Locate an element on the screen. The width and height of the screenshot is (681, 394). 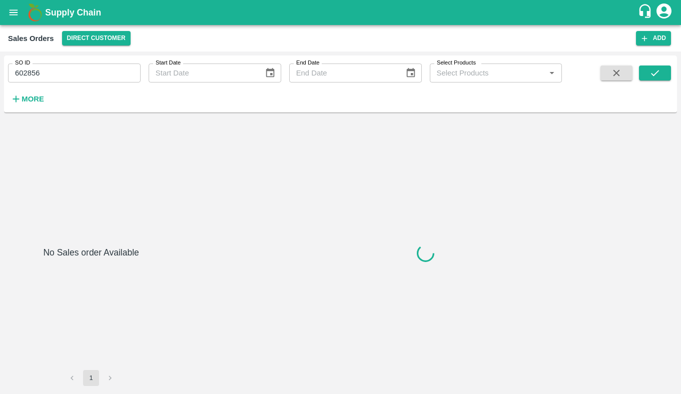
input: Select Products is located at coordinates (488, 73).